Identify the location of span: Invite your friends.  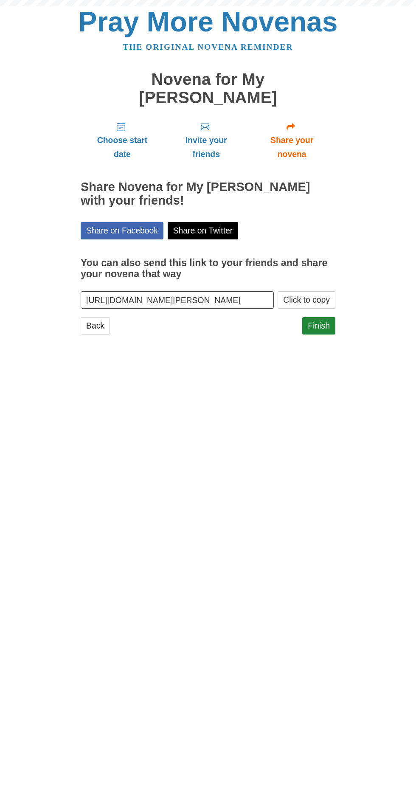
(206, 147).